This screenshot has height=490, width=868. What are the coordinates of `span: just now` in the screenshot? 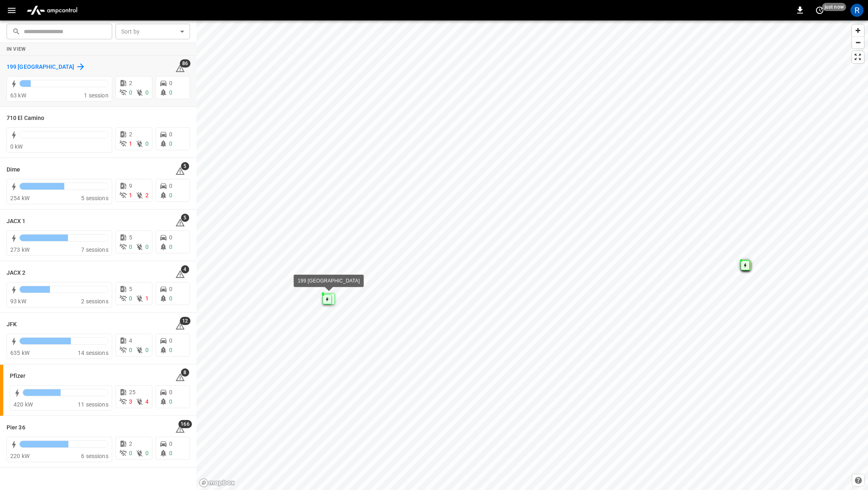 It's located at (834, 7).